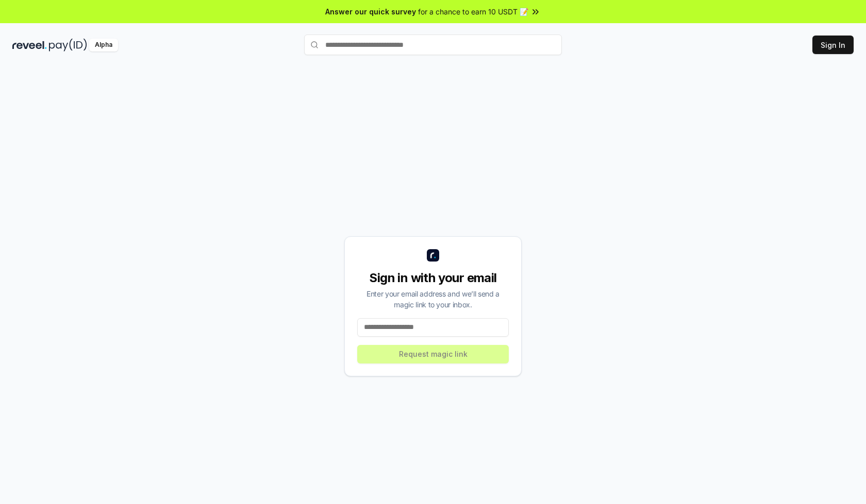  I want to click on img: reveel_dark, so click(30, 45).